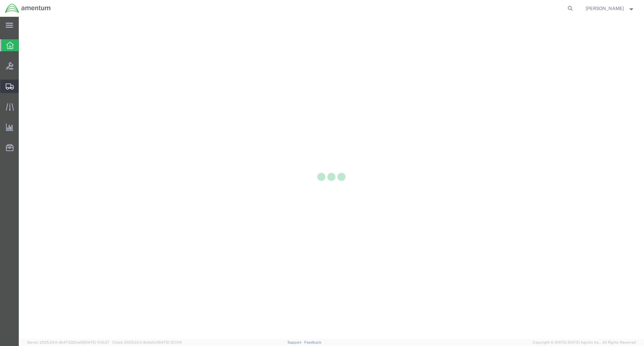  What do you see at coordinates (605, 9) in the screenshot?
I see `span: Joshua Keller` at bounding box center [605, 9].